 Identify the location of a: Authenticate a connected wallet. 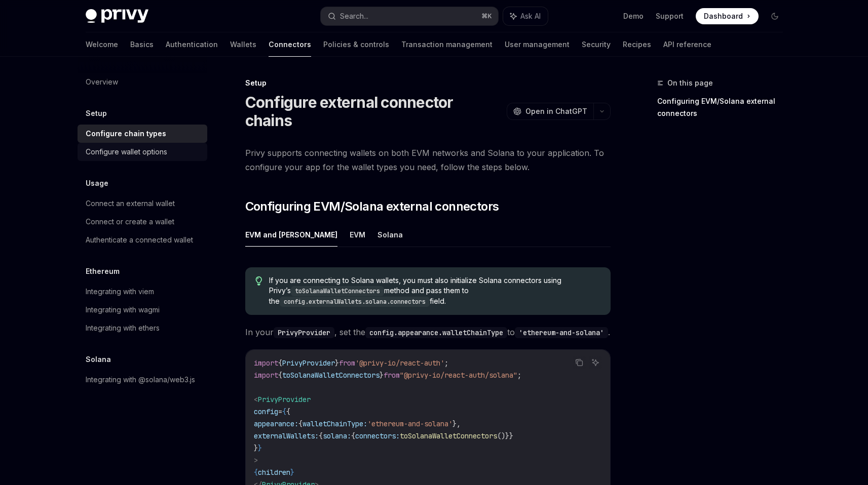
(142, 240).